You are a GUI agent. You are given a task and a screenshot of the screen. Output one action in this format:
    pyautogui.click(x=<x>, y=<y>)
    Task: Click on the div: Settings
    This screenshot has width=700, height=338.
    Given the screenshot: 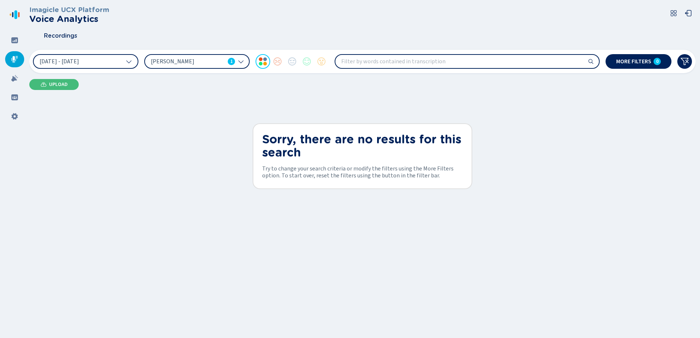 What is the action you would take?
    pyautogui.click(x=15, y=116)
    